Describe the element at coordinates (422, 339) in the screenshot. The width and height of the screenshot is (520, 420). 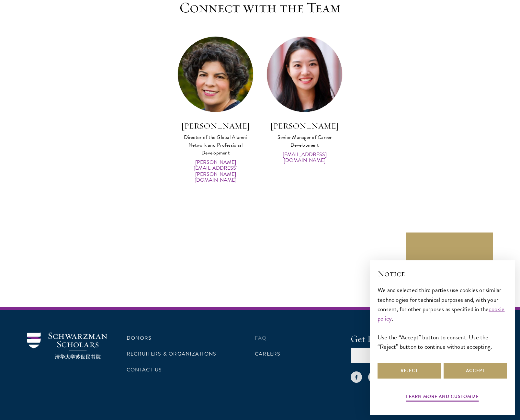
I see `h4: Get Program Updates` at that location.